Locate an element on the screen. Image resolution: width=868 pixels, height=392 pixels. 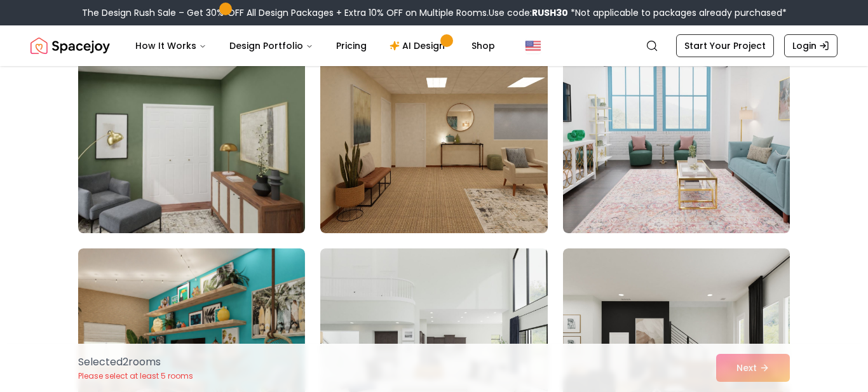
nav: Main is located at coordinates (315, 46).